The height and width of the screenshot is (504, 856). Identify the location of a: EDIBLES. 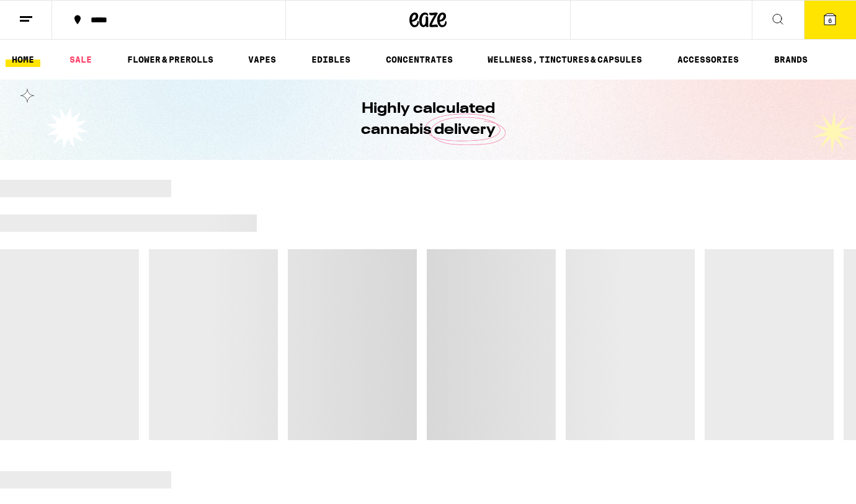
(331, 60).